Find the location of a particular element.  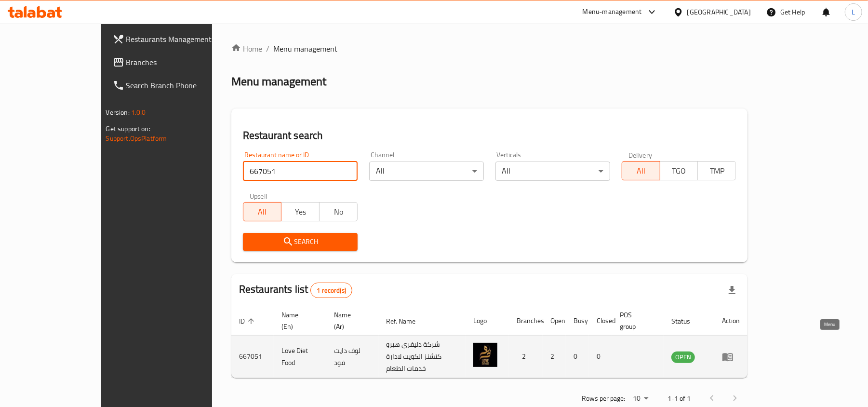

span: Status is located at coordinates (687, 321).